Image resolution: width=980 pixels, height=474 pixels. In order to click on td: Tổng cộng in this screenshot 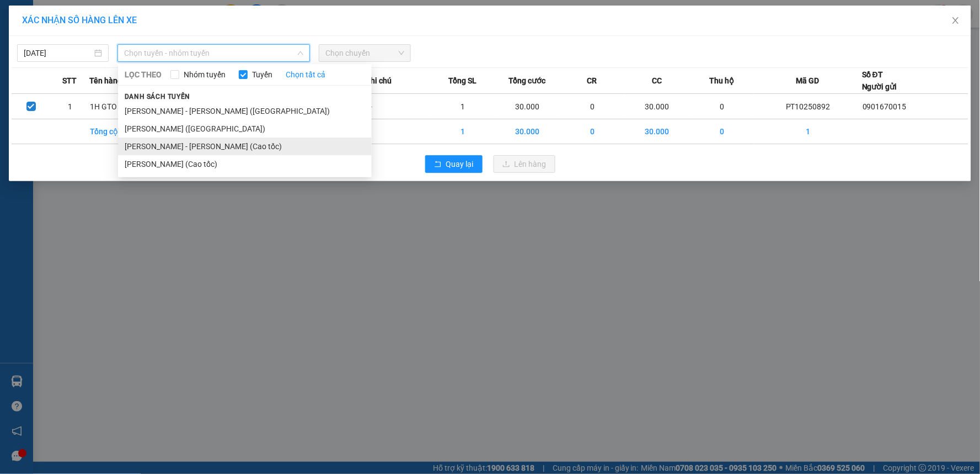, I will do `click(122, 131)`.